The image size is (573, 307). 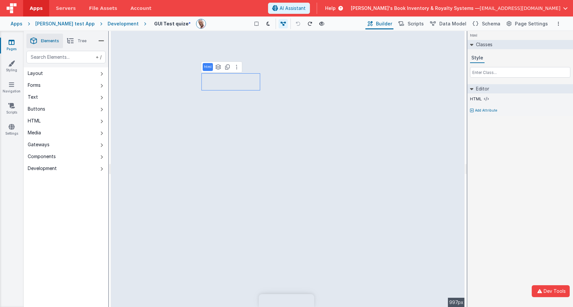 I want to click on div: Components, so click(x=42, y=156).